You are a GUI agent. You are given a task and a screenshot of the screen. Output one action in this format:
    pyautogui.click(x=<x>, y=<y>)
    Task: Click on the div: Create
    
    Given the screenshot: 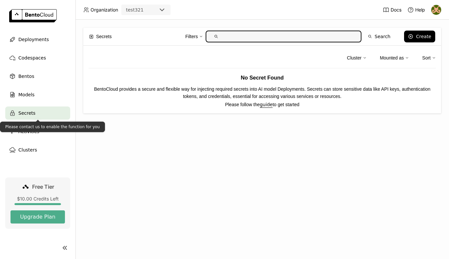 What is the action you would take?
    pyautogui.click(x=424, y=36)
    